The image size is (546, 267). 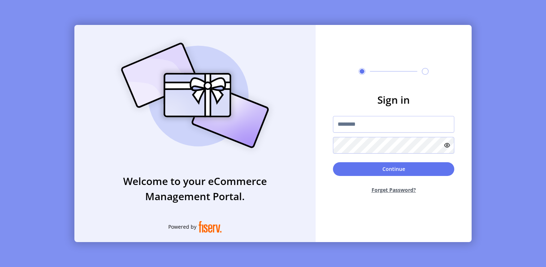 What do you see at coordinates (394, 100) in the screenshot?
I see `h3: Sign in` at bounding box center [394, 100].